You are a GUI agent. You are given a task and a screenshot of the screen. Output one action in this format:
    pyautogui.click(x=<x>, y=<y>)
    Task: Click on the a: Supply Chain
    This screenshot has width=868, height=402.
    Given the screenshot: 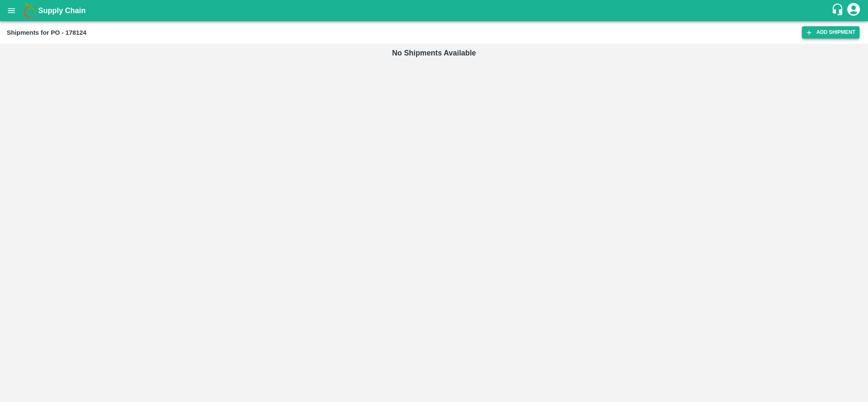 What is the action you would take?
    pyautogui.click(x=435, y=11)
    